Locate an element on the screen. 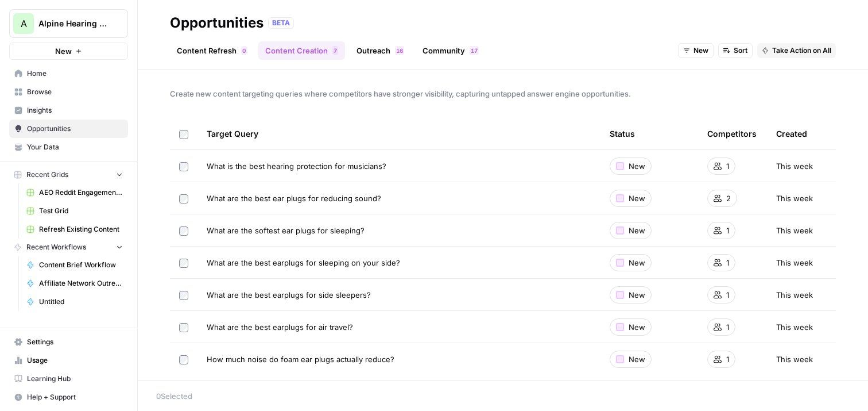 This screenshot has width=868, height=411. button: Sort is located at coordinates (735, 50).